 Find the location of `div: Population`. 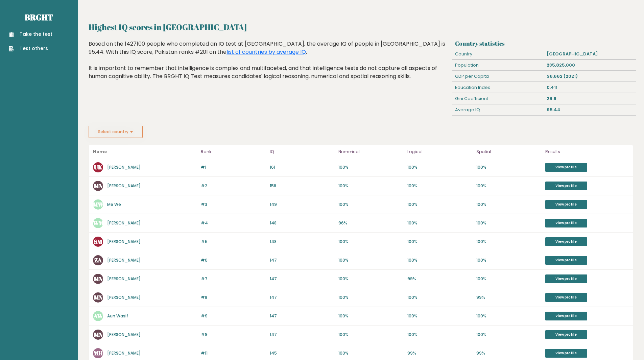

div: Population is located at coordinates (498, 65).